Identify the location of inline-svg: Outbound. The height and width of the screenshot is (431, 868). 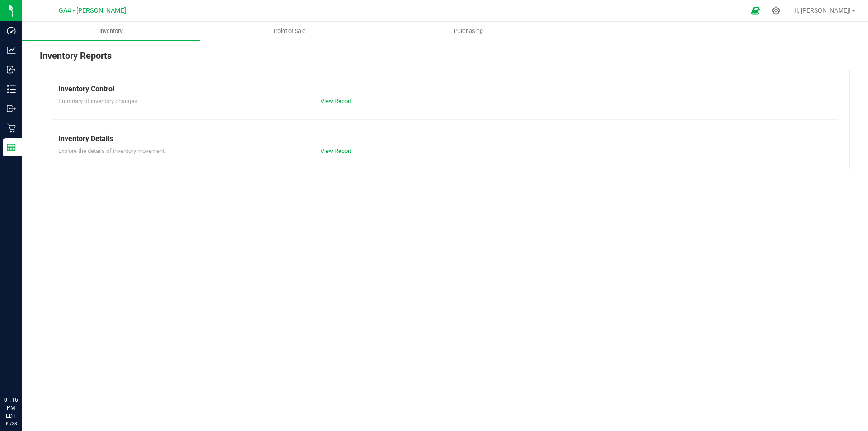
(11, 109).